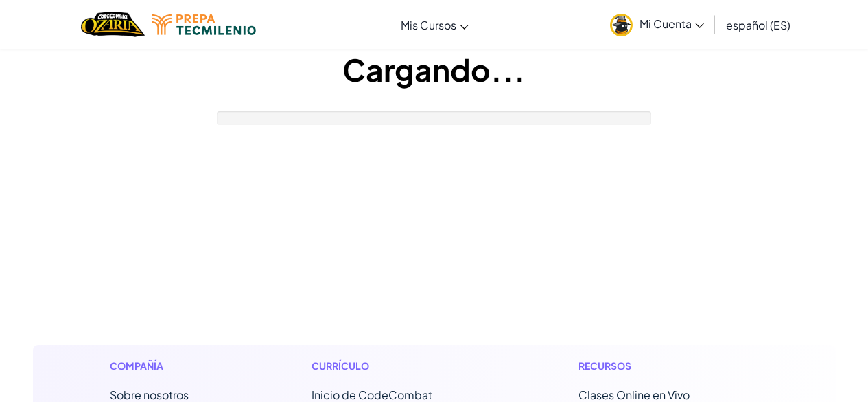 Image resolution: width=868 pixels, height=402 pixels. Describe the element at coordinates (204, 25) in the screenshot. I see `img: Tecmilenio logo` at that location.